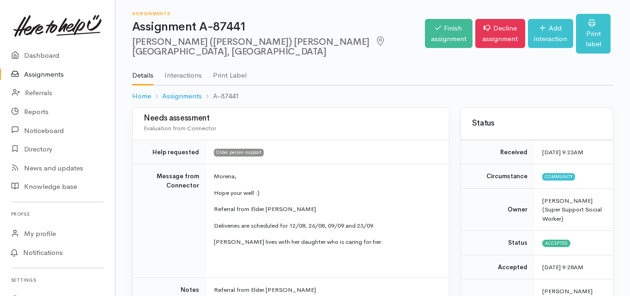 The image size is (630, 296). I want to click on td: Accepted, so click(498, 267).